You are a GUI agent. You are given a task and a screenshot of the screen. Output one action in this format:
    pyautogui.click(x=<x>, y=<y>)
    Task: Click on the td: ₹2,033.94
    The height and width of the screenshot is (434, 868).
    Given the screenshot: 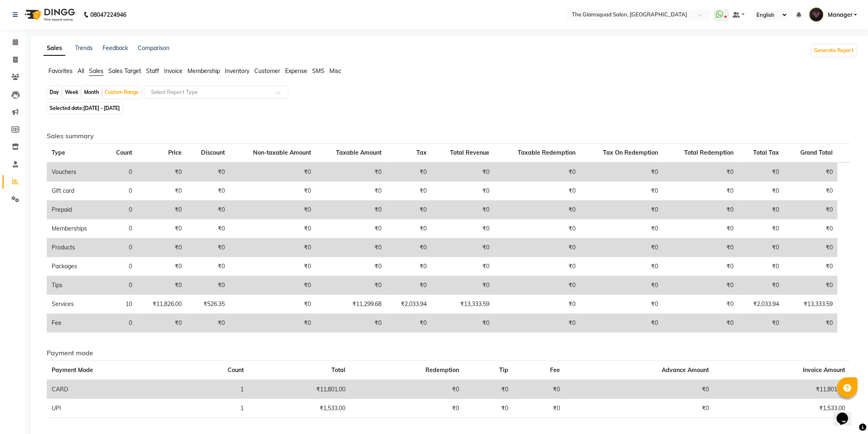 What is the action you would take?
    pyautogui.click(x=409, y=304)
    